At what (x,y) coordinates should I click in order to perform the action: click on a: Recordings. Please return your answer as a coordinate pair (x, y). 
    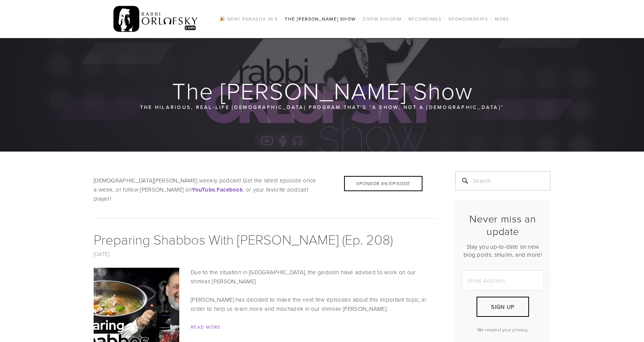
    Looking at the image, I should click on (424, 19).